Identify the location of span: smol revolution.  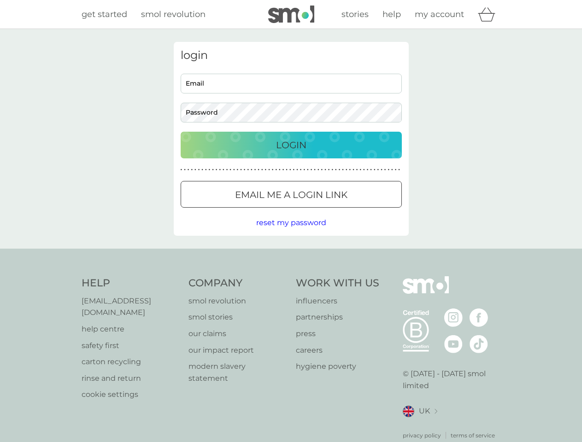
(173, 14).